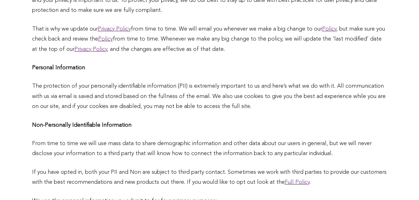 The height and width of the screenshot is (200, 419). What do you see at coordinates (210, 148) in the screenshot?
I see `p: From time to time we will use mass data to share demographic information and other data about our...` at bounding box center [210, 148].